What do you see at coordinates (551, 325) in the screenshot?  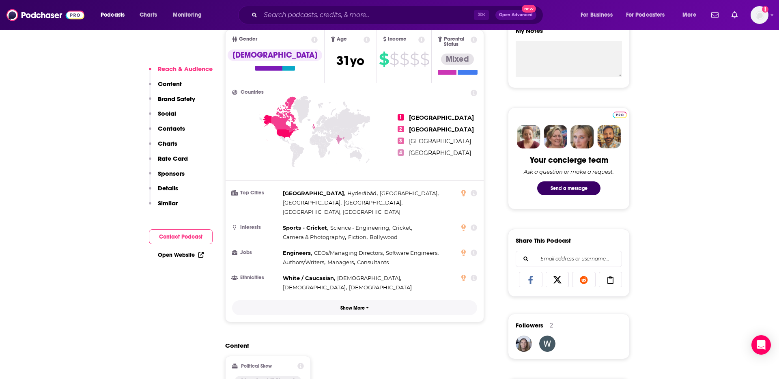 I see `div: 2` at bounding box center [551, 325].